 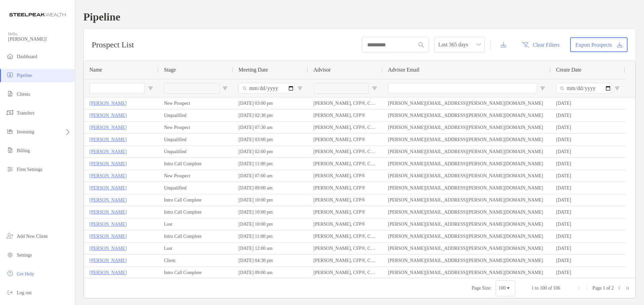 What do you see at coordinates (556, 287) in the screenshot?
I see `span: 106` at bounding box center [556, 287].